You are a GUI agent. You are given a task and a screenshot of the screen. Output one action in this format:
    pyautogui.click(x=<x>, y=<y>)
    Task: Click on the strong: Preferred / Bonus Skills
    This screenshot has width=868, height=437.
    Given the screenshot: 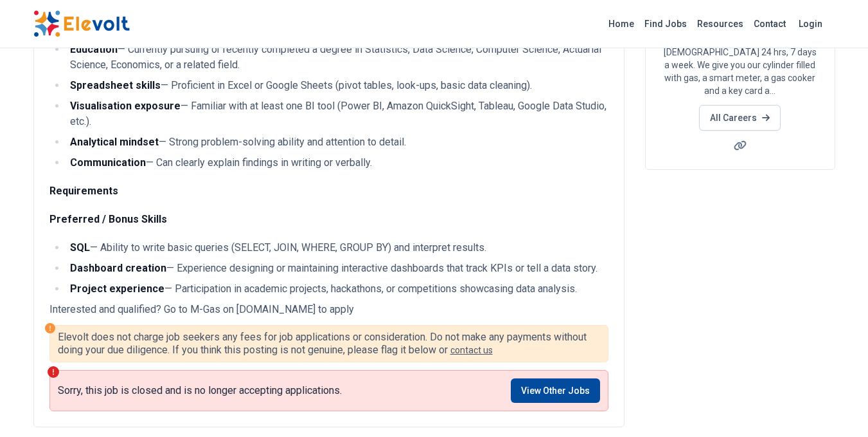 What is the action you would take?
    pyautogui.click(x=108, y=218)
    